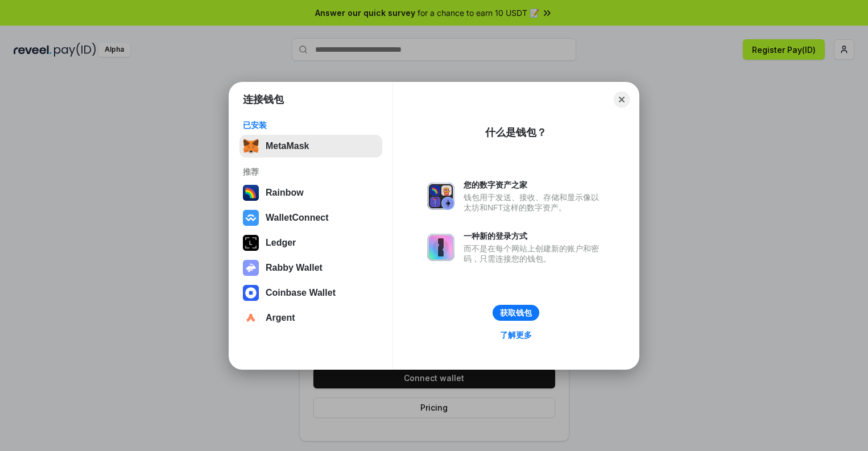 This screenshot has width=868, height=451. I want to click on div: 一种新的登录方式, so click(534, 236).